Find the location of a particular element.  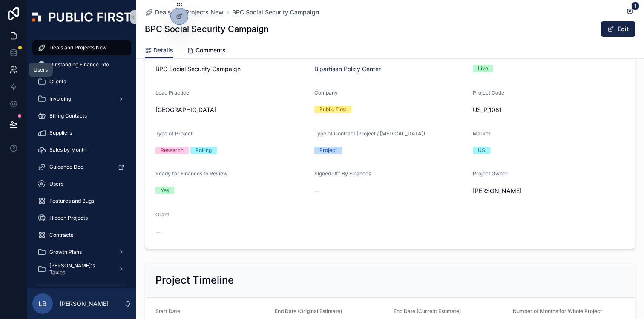

span: US_P_1081 is located at coordinates (549, 110).